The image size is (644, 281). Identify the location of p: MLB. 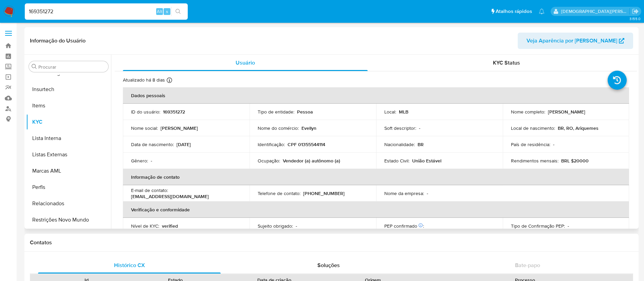
(404, 112).